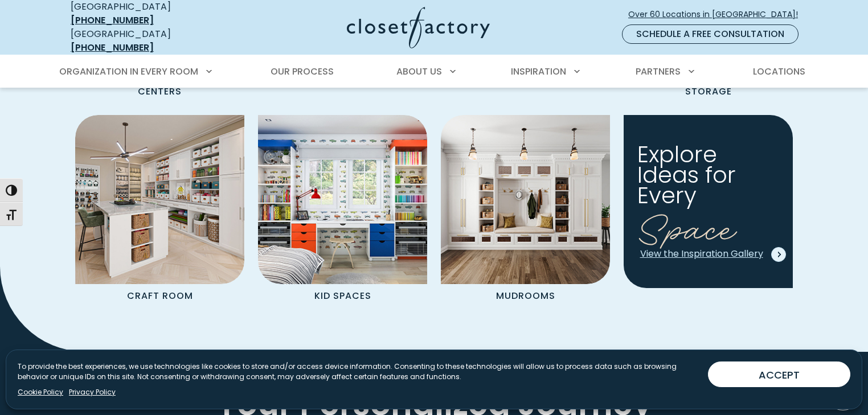 This screenshot has width=868, height=415. Describe the element at coordinates (419, 71) in the screenshot. I see `span: About Us` at that location.